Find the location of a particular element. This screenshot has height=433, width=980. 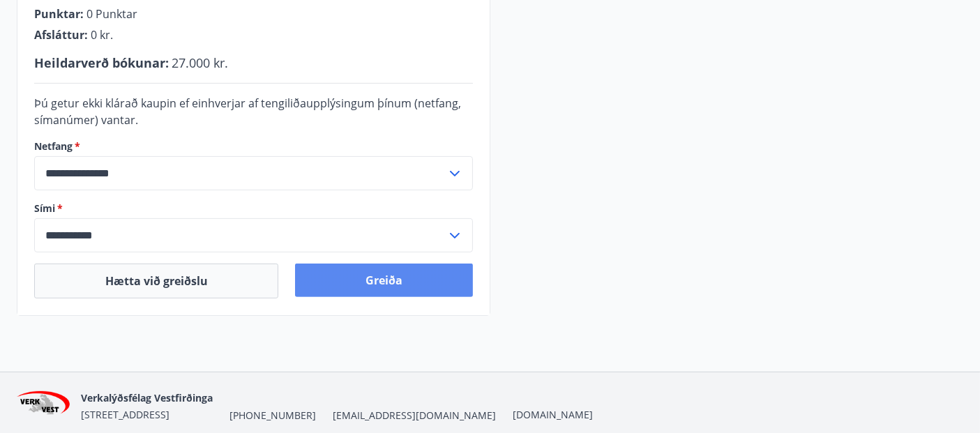

span: 0 kr. is located at coordinates (102, 35).